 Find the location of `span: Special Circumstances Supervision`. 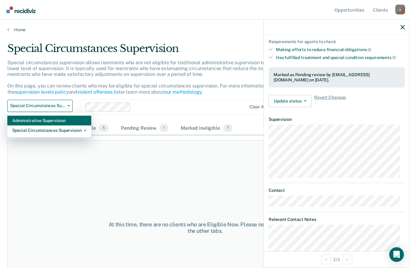

span: Special Circumstances Supervision is located at coordinates (38, 105).